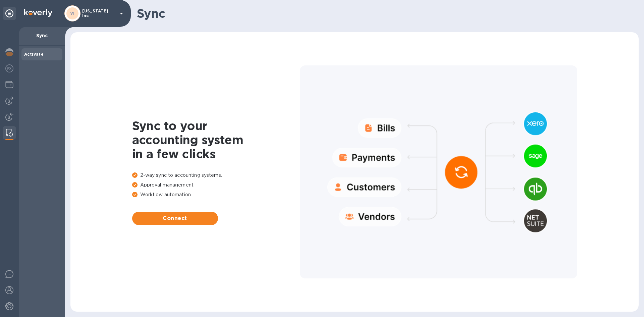 The image size is (644, 317). What do you see at coordinates (216, 185) in the screenshot?
I see `p: Approval management.` at bounding box center [216, 185].